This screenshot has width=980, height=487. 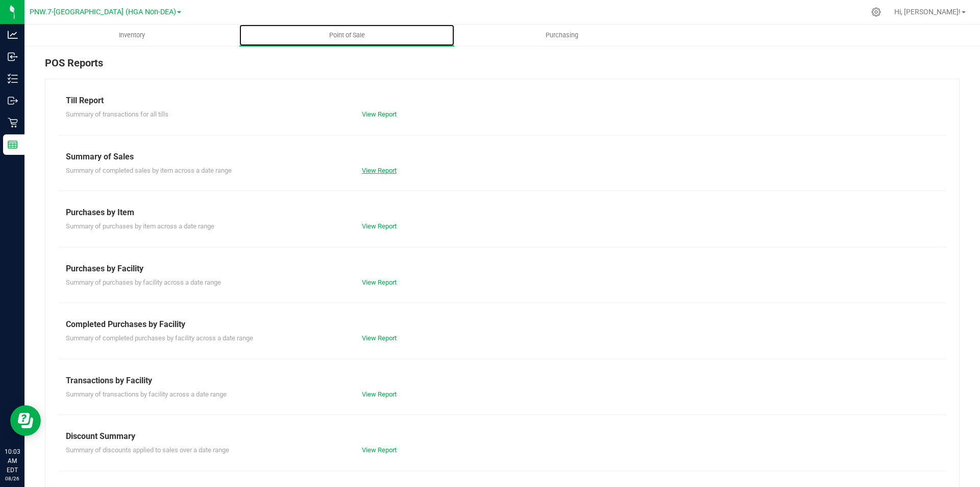 I want to click on span: Summary of completed purchases by facility across a date range, so click(x=159, y=338).